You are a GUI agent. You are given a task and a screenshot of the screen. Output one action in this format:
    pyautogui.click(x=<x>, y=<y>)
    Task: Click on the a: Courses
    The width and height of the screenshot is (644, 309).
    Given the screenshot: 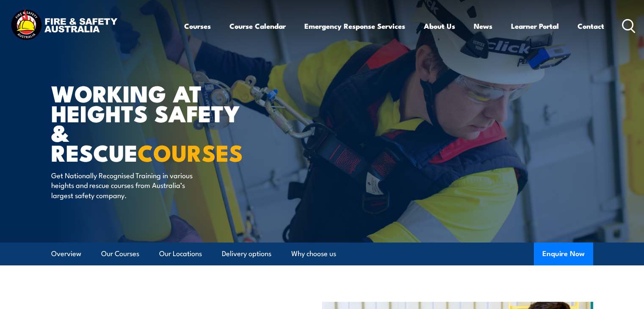 What is the action you would take?
    pyautogui.click(x=197, y=25)
    